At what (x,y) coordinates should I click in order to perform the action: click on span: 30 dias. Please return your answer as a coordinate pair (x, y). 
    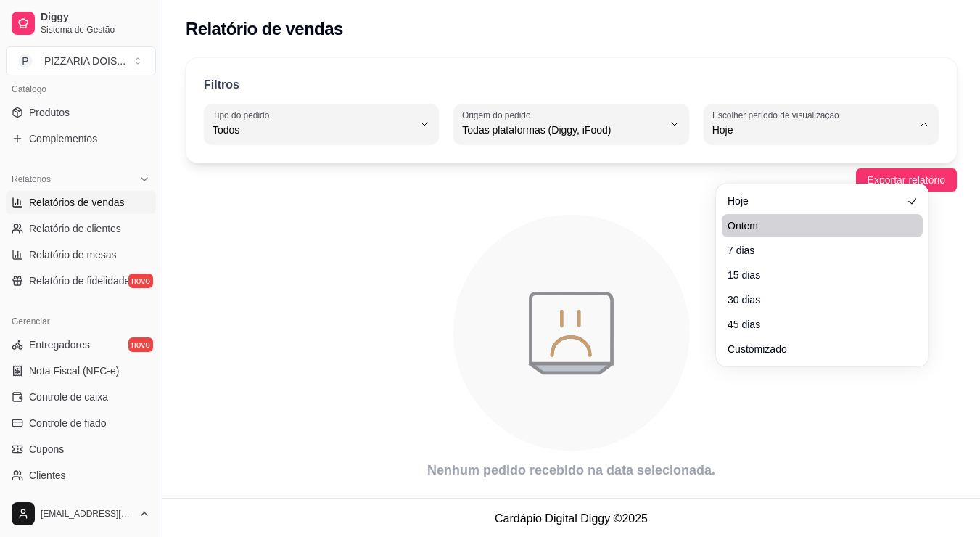
    Looking at the image, I should click on (815, 299).